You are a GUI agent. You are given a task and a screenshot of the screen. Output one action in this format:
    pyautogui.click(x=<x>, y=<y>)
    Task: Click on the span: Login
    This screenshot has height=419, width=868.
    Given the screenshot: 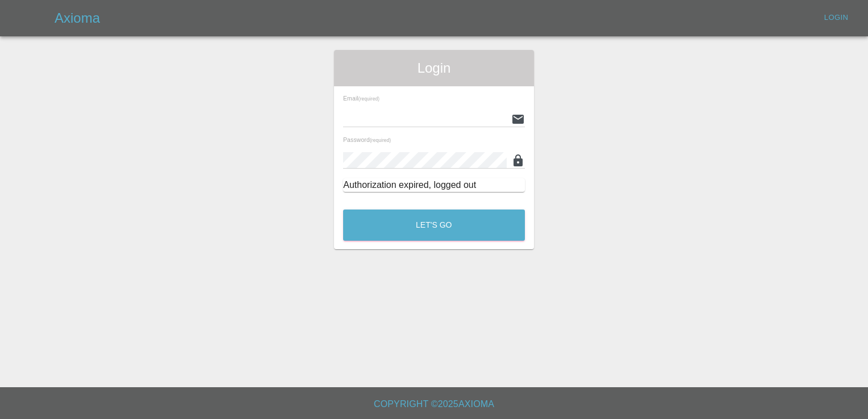 What is the action you would take?
    pyautogui.click(x=434, y=68)
    